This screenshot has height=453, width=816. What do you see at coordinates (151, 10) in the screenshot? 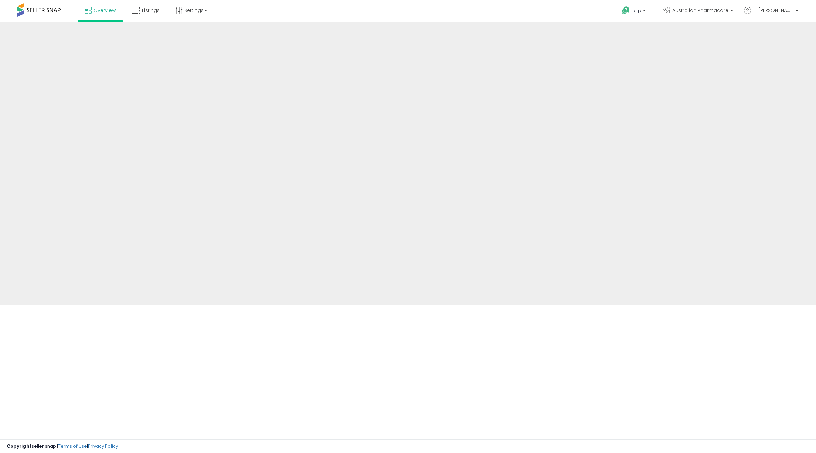
I see `span: Listings` at bounding box center [151, 10].